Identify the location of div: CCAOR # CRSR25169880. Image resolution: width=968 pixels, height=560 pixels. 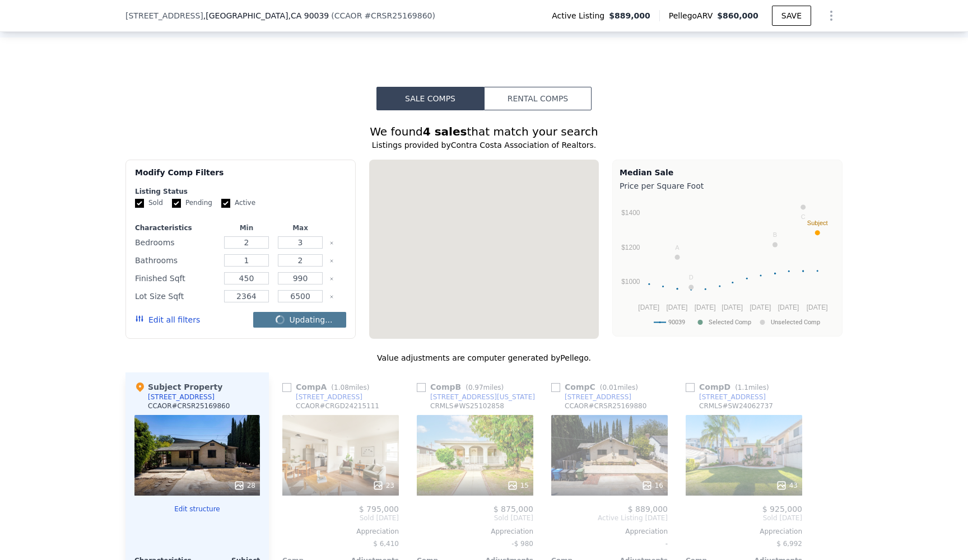
(606, 406).